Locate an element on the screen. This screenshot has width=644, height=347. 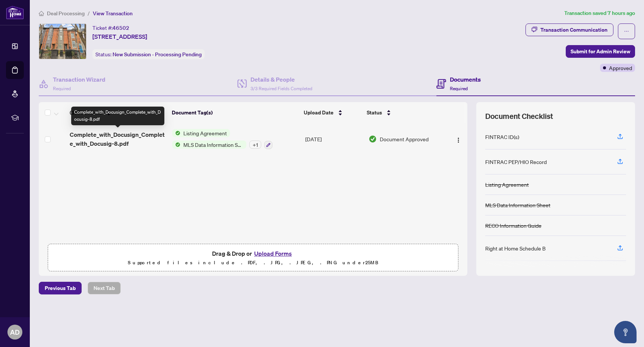
div: FINTRAC PEP/HIO Record is located at coordinates (516, 162).